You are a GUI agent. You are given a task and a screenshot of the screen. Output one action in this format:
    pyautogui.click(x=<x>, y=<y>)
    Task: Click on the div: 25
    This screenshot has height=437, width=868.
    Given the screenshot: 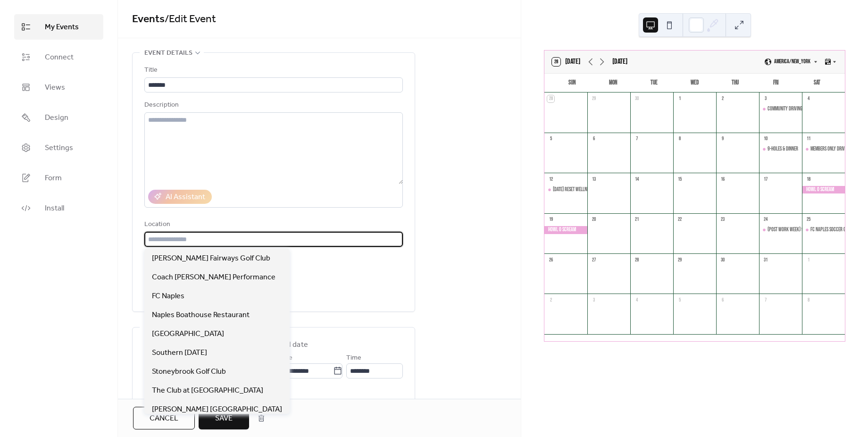 What is the action you would take?
    pyautogui.click(x=808, y=220)
    